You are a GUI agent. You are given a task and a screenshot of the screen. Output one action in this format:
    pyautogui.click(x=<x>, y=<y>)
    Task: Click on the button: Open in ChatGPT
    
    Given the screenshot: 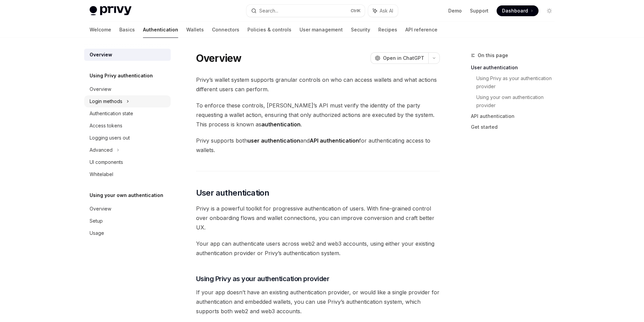 What is the action you would take?
    pyautogui.click(x=399, y=58)
    